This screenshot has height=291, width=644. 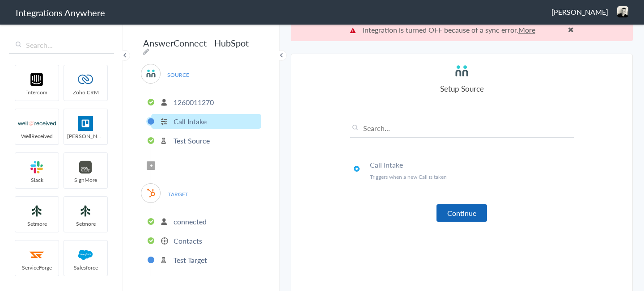 I want to click on span: WellReceived, so click(x=36, y=136).